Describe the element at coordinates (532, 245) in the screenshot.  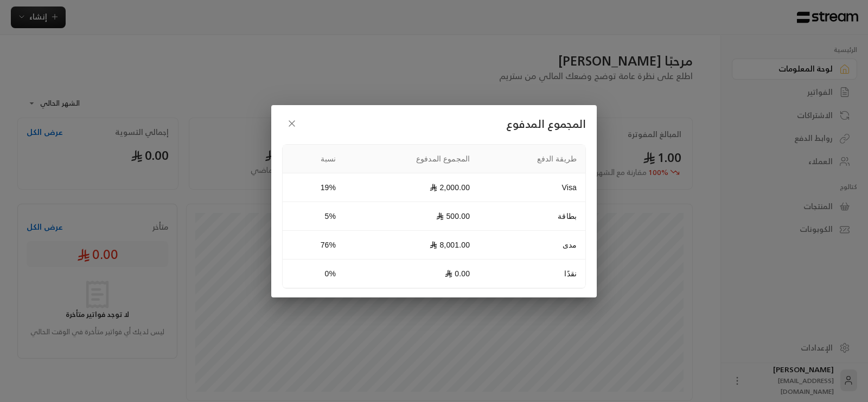
I see `td: مدى` at that location.